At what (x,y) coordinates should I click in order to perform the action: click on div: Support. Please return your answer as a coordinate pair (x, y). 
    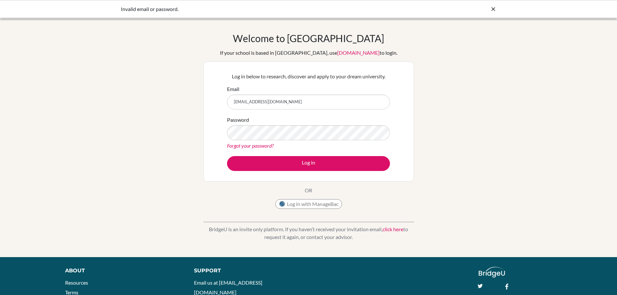
    Looking at the image, I should click on (248, 271).